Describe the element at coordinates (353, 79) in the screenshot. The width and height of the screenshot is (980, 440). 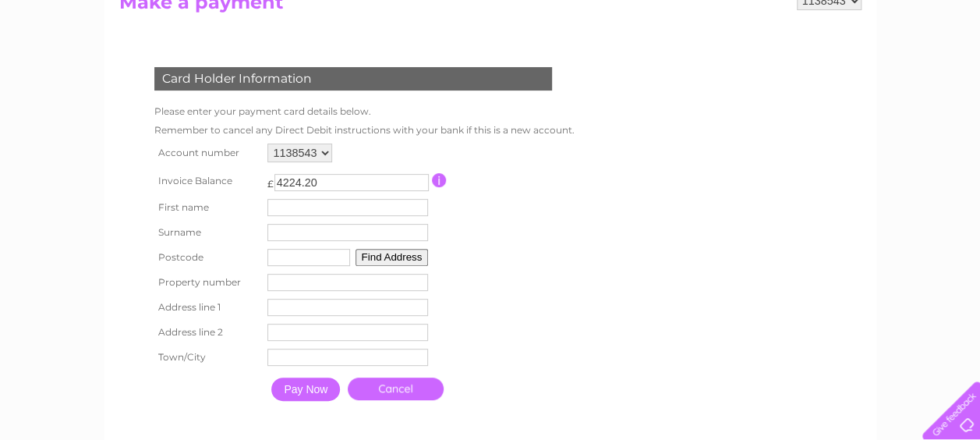
I see `div: Card Holder Information` at that location.